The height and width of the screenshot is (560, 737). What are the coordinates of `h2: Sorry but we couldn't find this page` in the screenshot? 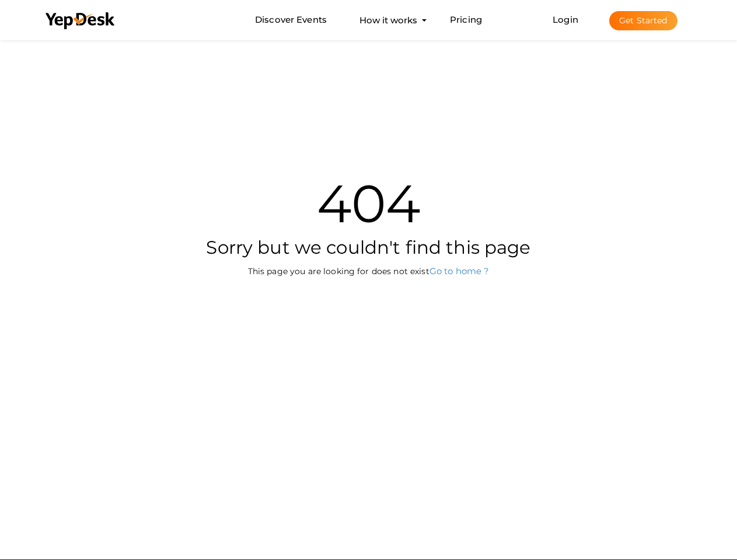 It's located at (369, 247).